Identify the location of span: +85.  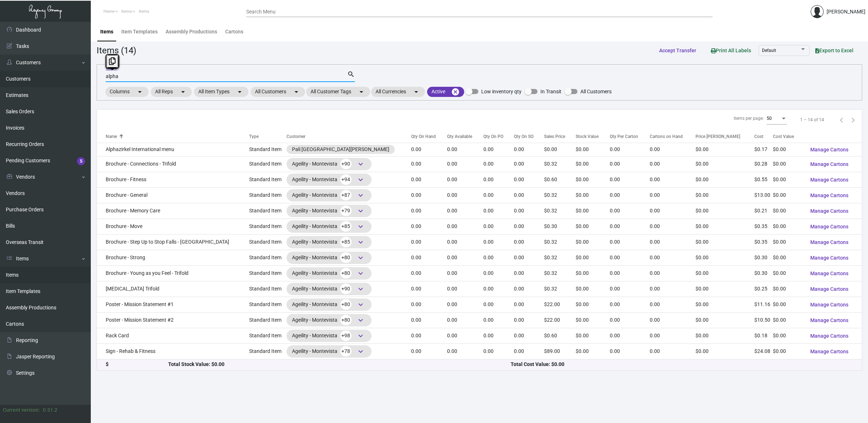
(345, 227).